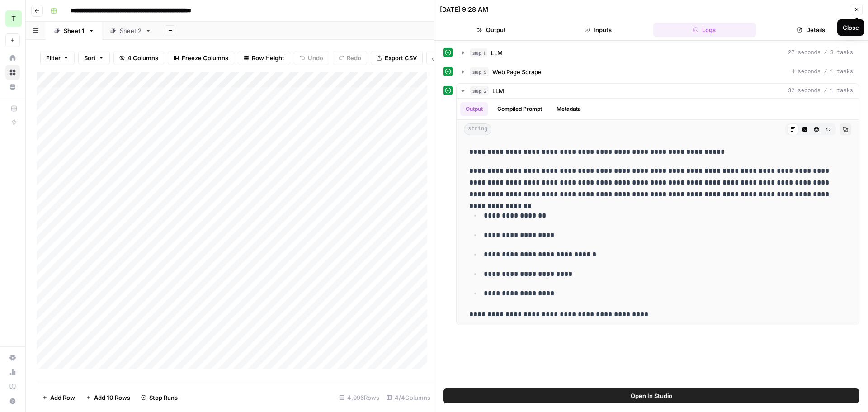 This screenshot has height=412, width=868. I want to click on div: 32 seconds / 1 tasks, so click(657, 211).